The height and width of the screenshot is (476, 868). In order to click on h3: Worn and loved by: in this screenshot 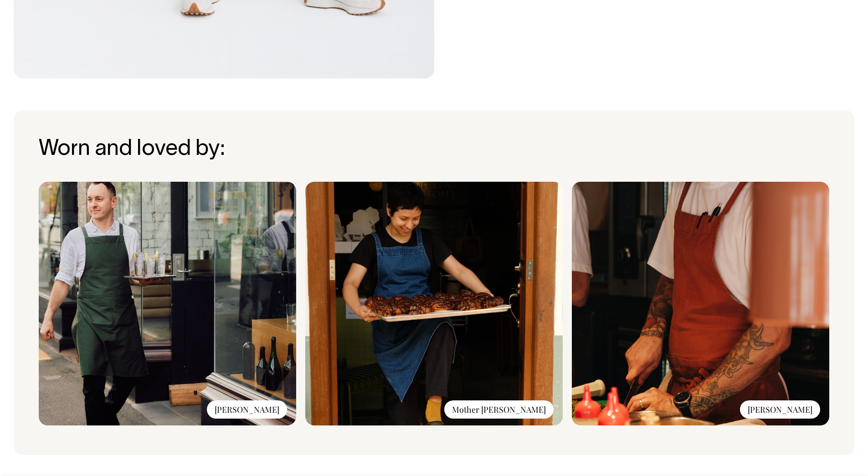, I will do `click(434, 149)`.